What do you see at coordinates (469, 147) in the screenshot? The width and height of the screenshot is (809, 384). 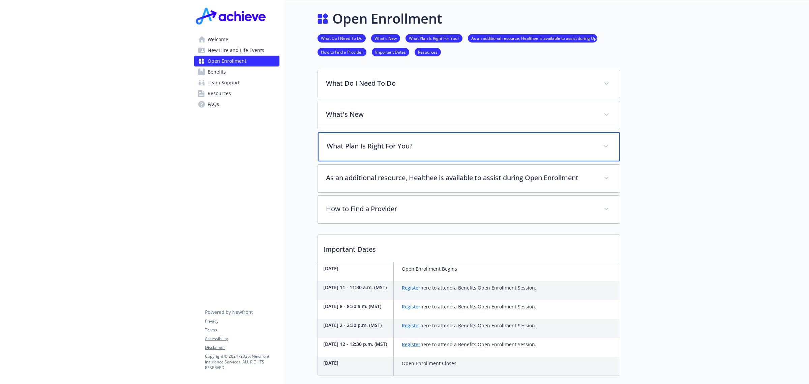 I see `div: What Plan Is Right For You?` at bounding box center [469, 147].